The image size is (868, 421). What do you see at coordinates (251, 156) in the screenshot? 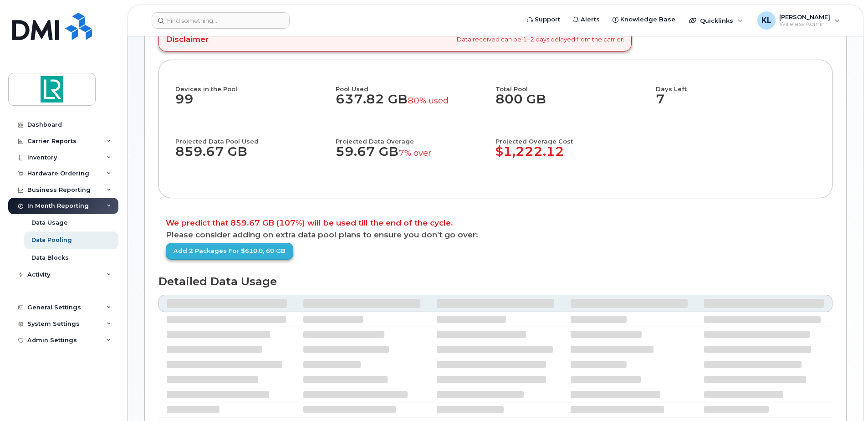
I see `dd: 859.67 GB` at bounding box center [251, 156].